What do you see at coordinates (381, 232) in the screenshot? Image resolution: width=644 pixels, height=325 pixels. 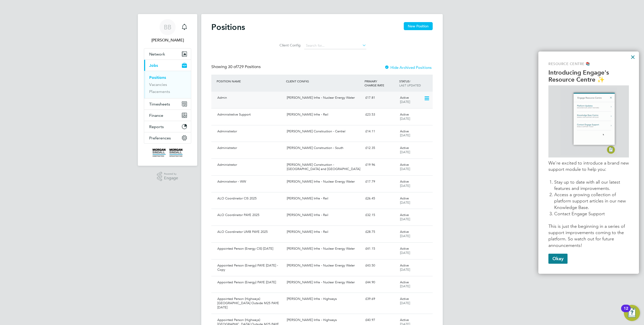 I see `div: £28.75` at bounding box center [381, 232].